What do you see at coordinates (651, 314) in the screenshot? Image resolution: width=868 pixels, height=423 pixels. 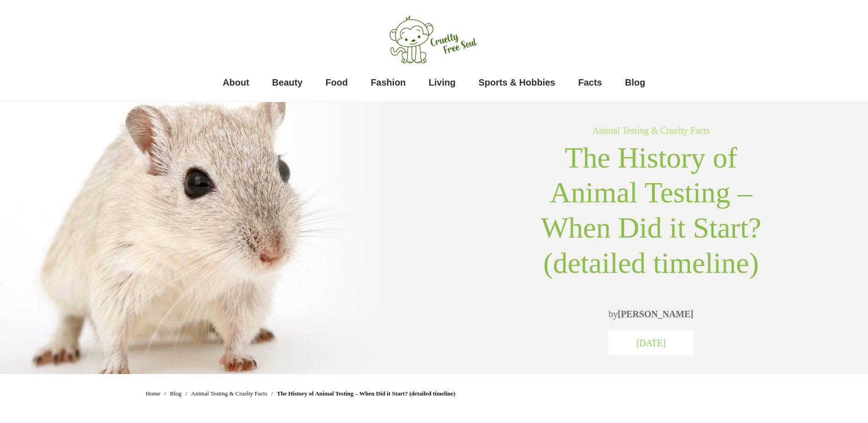 I see `p: by` at bounding box center [651, 314].